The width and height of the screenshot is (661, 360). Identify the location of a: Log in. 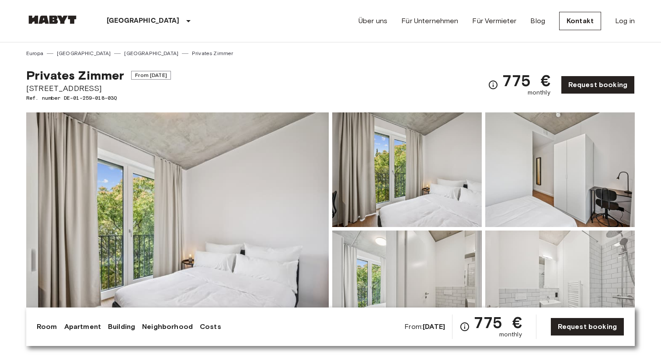
(625, 21).